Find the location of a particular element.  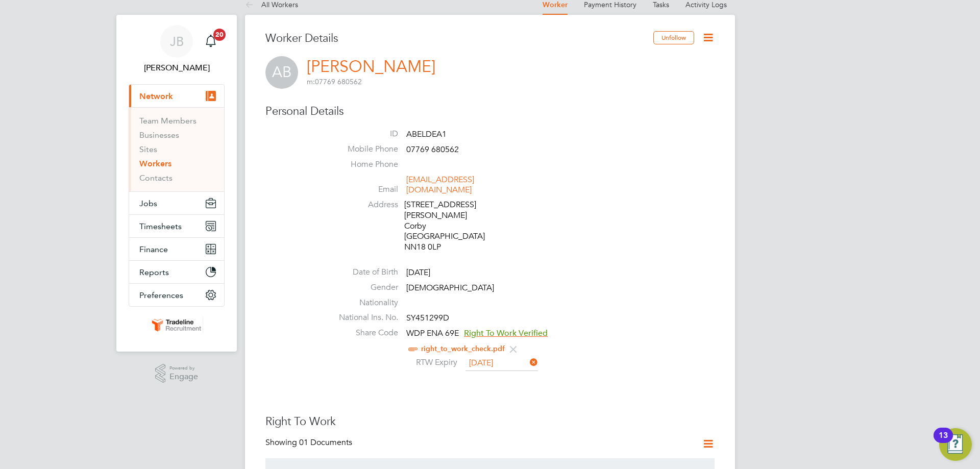

input: Select one is located at coordinates (501, 364).